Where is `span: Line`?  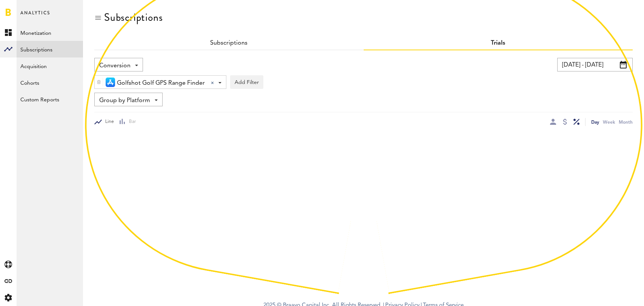
span: Line is located at coordinates (108, 121).